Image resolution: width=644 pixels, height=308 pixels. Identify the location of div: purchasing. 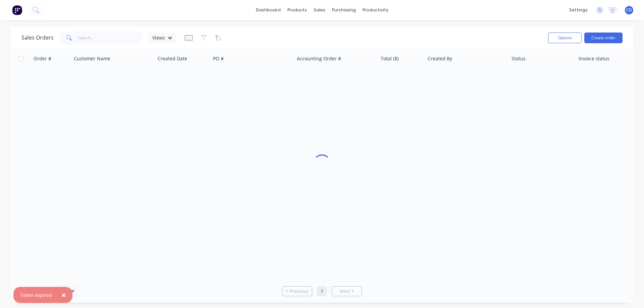
(344, 10).